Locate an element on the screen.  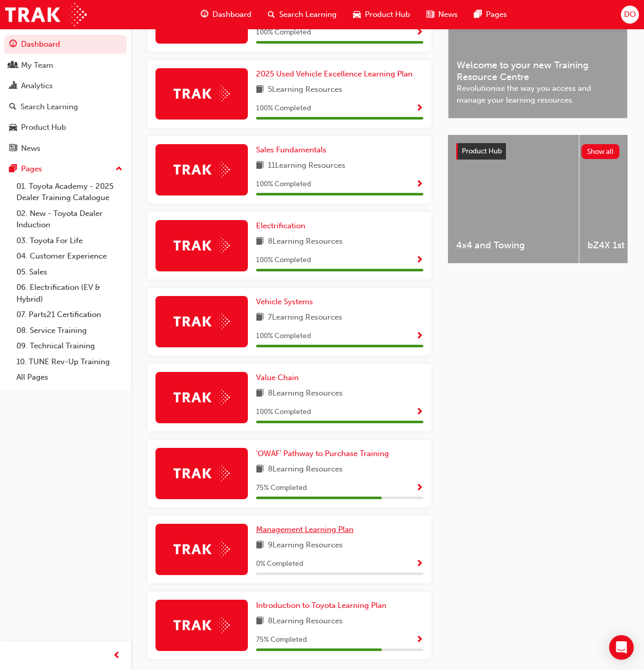
span: Sales Fundamentals is located at coordinates (291, 150).